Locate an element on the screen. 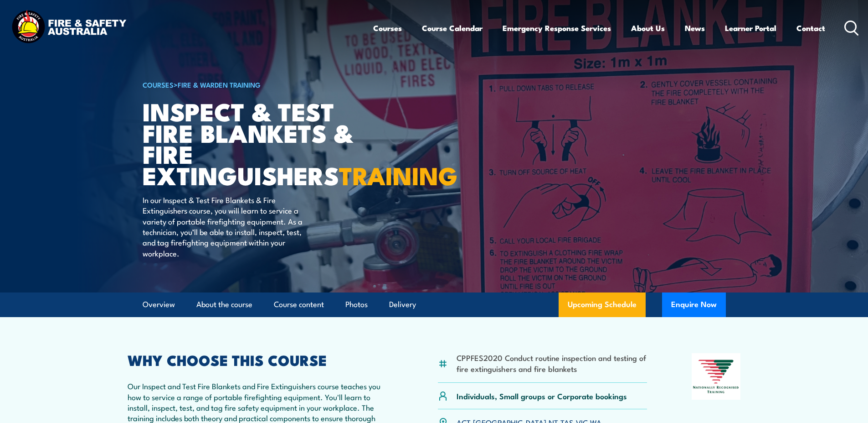 This screenshot has width=868, height=423. a: About the course is located at coordinates (225, 304).